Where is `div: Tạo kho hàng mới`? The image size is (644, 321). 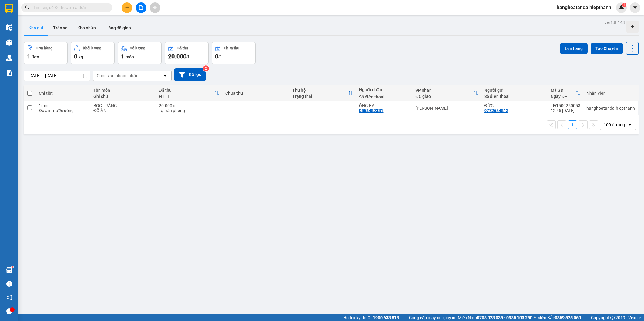
div: Tạo kho hàng mới is located at coordinates (632, 27).